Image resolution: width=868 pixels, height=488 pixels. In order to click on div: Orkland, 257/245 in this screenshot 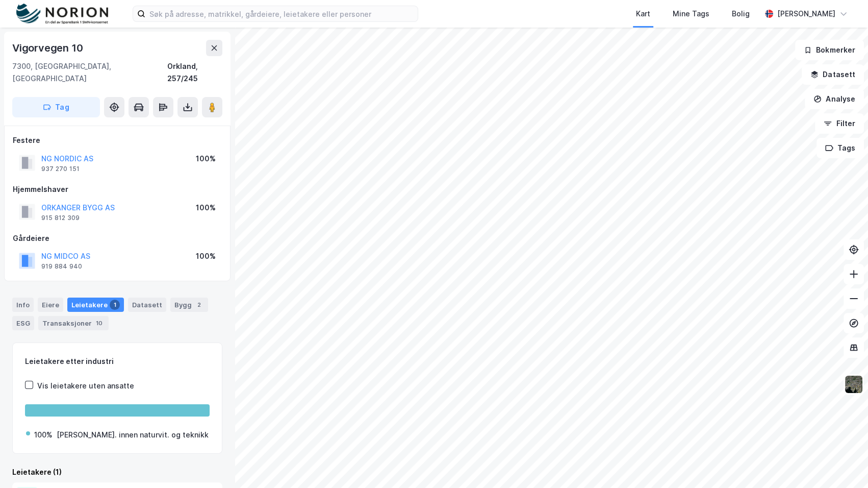, I will do `click(194, 73)`.